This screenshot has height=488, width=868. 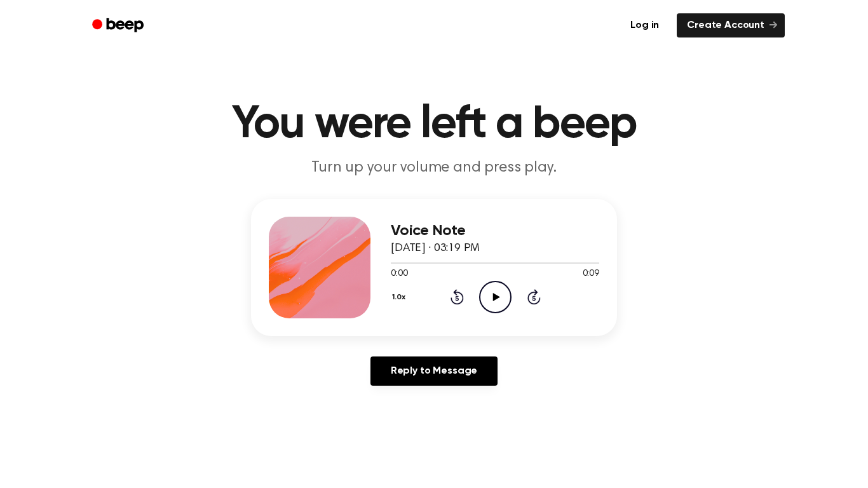 I want to click on h3: Voice Note, so click(x=495, y=230).